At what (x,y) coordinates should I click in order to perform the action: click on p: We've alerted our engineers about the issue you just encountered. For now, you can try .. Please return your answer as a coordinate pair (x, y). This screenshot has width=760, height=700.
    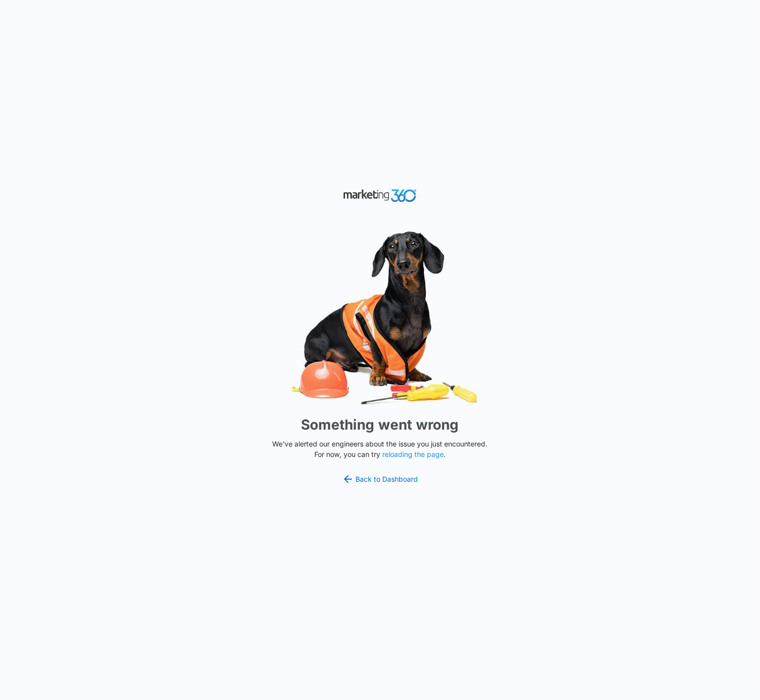
    Looking at the image, I should click on (380, 449).